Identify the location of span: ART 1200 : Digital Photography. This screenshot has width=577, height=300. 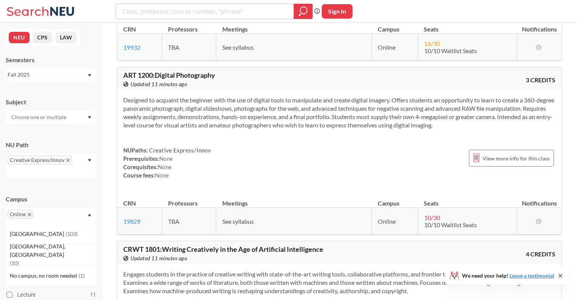
(169, 75).